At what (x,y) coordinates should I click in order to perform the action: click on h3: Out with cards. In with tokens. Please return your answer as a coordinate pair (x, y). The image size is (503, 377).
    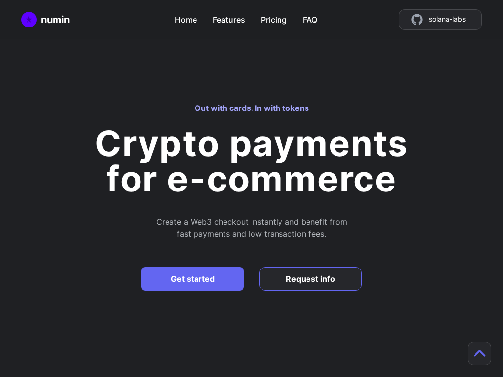
    Looking at the image, I should click on (252, 108).